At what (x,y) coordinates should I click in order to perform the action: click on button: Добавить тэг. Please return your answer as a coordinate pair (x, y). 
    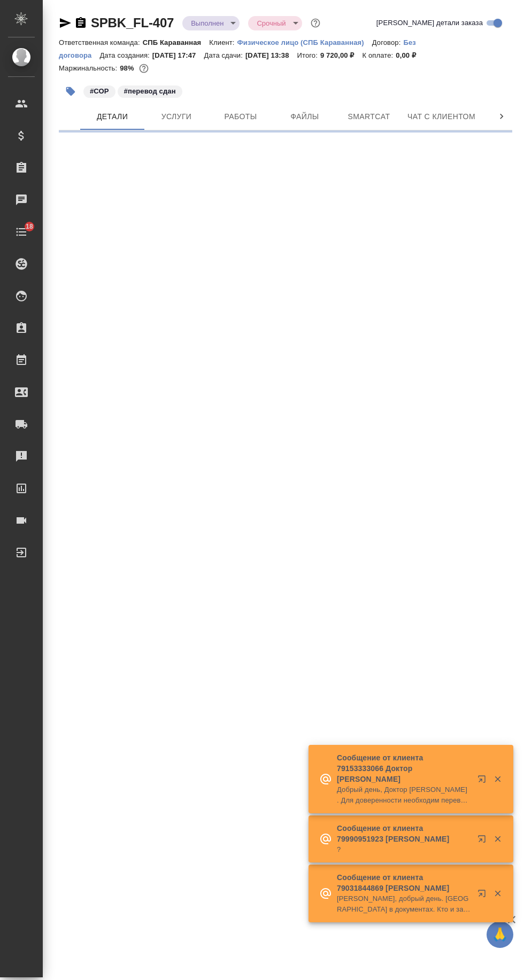
    Looking at the image, I should click on (70, 91).